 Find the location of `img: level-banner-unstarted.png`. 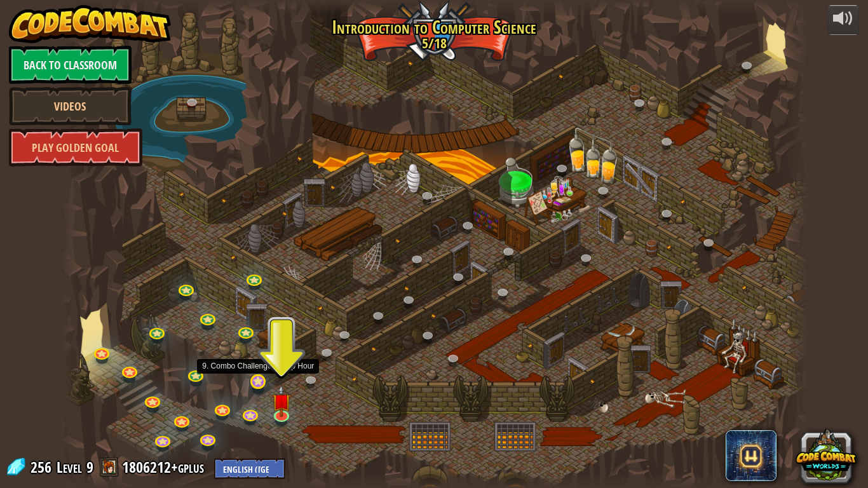

img: level-banner-unstarted.png is located at coordinates (282, 400).